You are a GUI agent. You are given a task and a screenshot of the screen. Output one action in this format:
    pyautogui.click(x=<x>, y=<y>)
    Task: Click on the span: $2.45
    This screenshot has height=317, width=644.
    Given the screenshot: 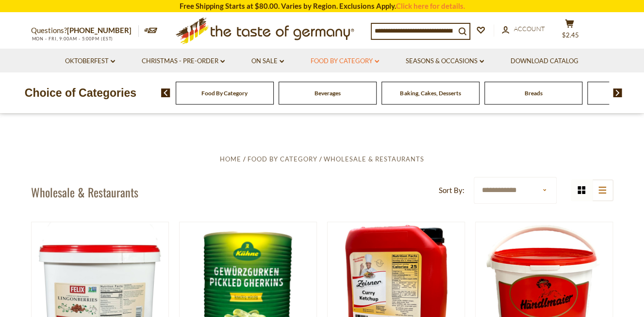 What is the action you would take?
    pyautogui.click(x=571, y=35)
    